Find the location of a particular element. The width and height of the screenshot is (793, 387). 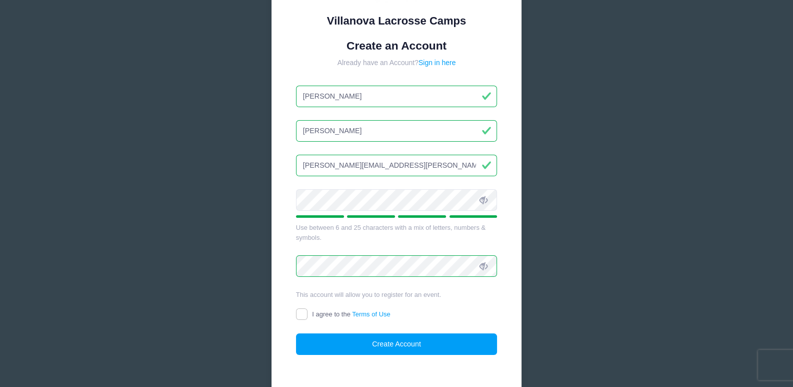

input: Last Name is located at coordinates (397, 131).